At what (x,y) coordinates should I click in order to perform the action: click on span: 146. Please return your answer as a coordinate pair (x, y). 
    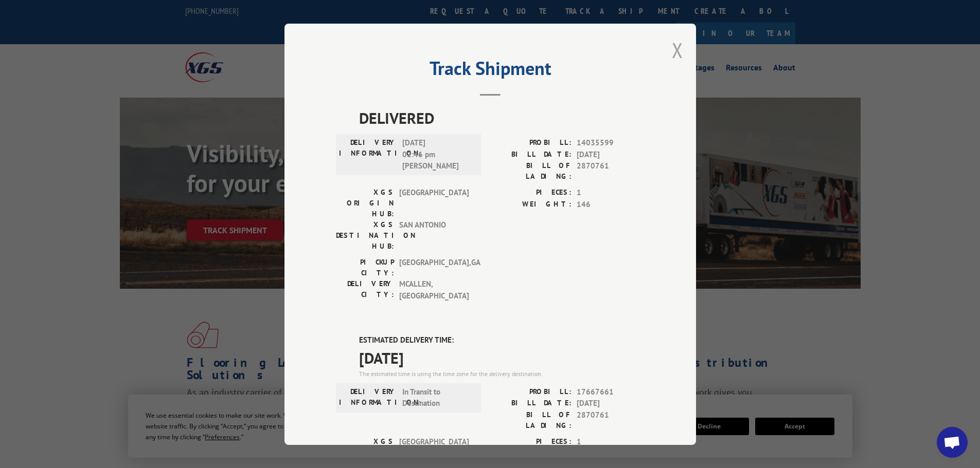
    Looking at the image, I should click on (610, 204).